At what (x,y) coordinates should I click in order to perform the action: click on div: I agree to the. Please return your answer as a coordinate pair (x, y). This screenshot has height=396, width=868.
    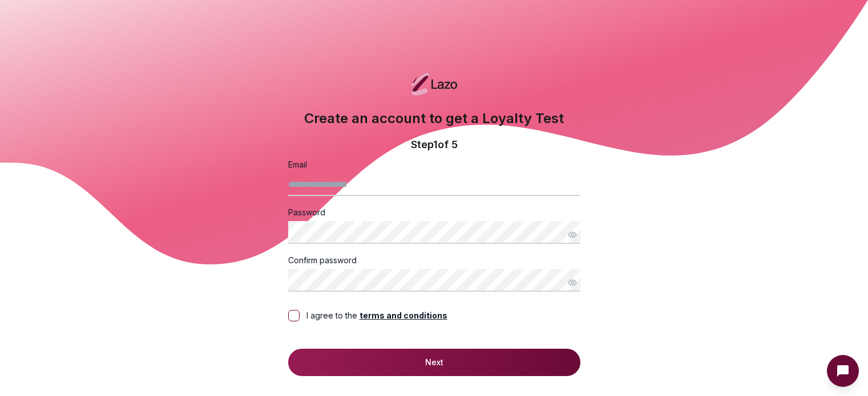
    Looking at the image, I should click on (376, 316).